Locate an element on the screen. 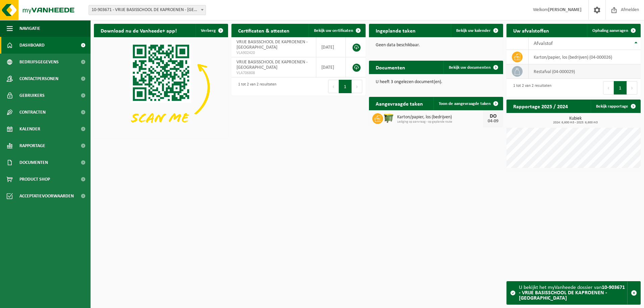 This screenshot has height=308, width=644. span: VLA706808 is located at coordinates (274, 73).